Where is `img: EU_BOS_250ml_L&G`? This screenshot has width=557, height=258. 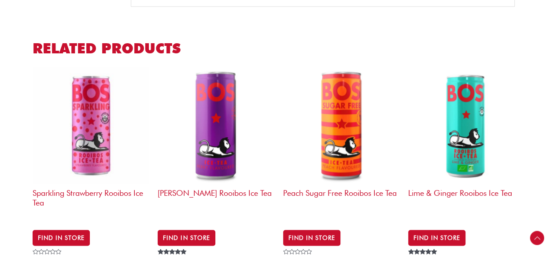 img: EU_BOS_250ml_L&G is located at coordinates (466, 125).